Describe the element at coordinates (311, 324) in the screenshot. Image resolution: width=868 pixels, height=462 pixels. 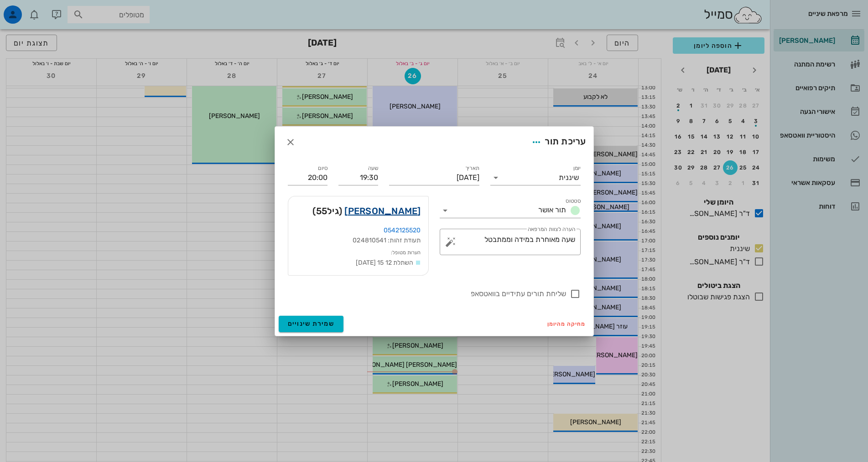
I see `button: שמירת שינויים` at that location.